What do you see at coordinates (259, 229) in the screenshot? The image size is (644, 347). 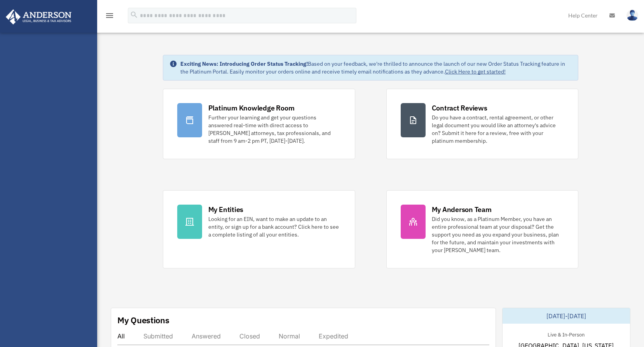 I see `a: My Entities Looking for an EIN, want to make an update to an entity, or sign up for a bank accoun...` at bounding box center [259, 229].